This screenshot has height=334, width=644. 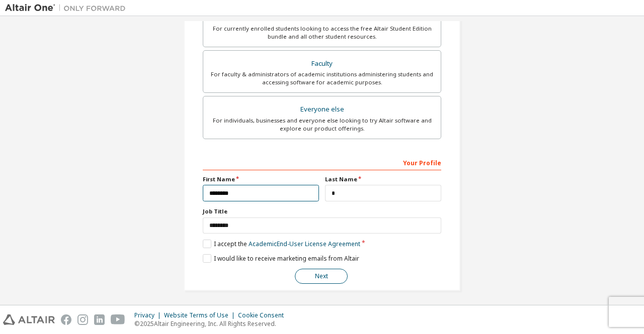 I want to click on div: For faculty & administrators of academic institutions administering students and accessing softwa..., so click(x=322, y=78).